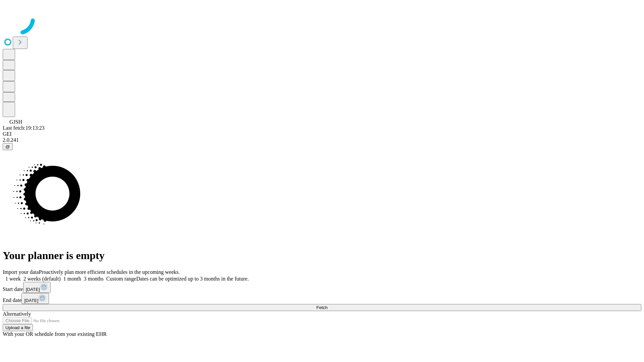 The width and height of the screenshot is (644, 362). I want to click on div: 2.0.241, so click(322, 140).